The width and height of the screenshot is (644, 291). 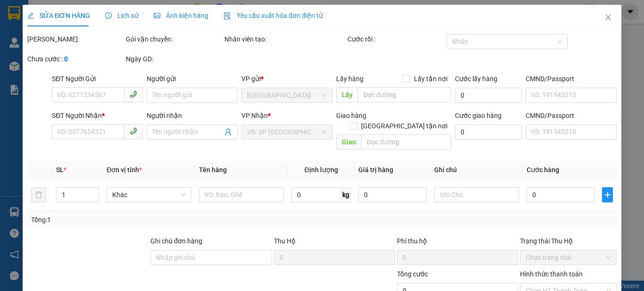 I want to click on span: plus, so click(x=607, y=195).